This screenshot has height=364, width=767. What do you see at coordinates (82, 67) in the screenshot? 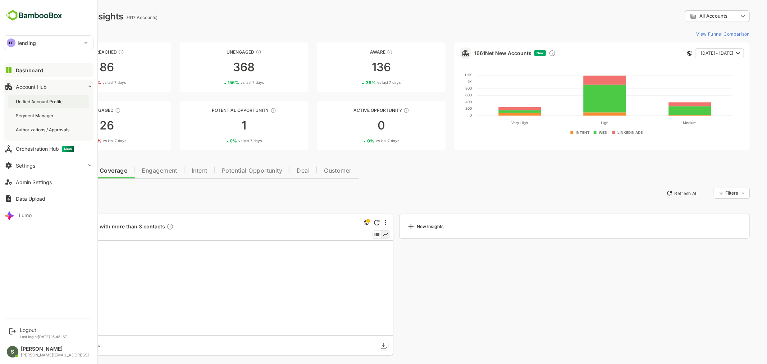
I see `a: UnreachedThese accounts have not been engaged with for a defined time period8670%vs last 7 days` at bounding box center [82, 67].